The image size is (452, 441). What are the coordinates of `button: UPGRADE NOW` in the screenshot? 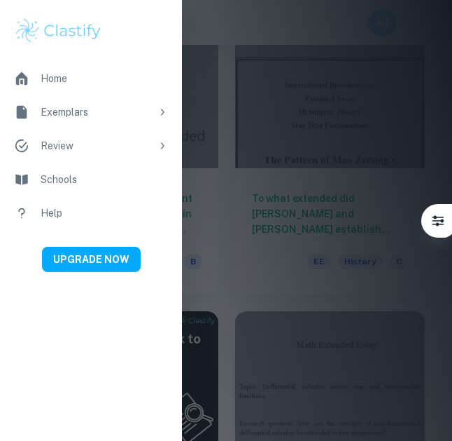 It's located at (91, 259).